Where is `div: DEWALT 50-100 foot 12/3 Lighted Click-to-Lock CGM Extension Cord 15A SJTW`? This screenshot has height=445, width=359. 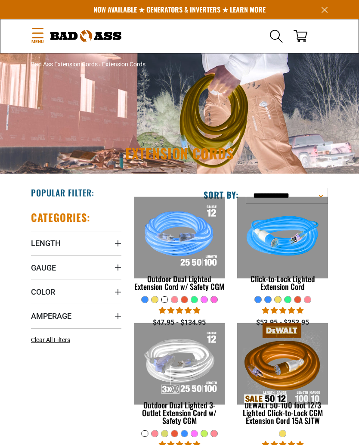
div: DEWALT 50-100 foot 12/3 Lighted Click-to-Lock CGM Extension Cord 15A SJTW is located at coordinates (283, 412).